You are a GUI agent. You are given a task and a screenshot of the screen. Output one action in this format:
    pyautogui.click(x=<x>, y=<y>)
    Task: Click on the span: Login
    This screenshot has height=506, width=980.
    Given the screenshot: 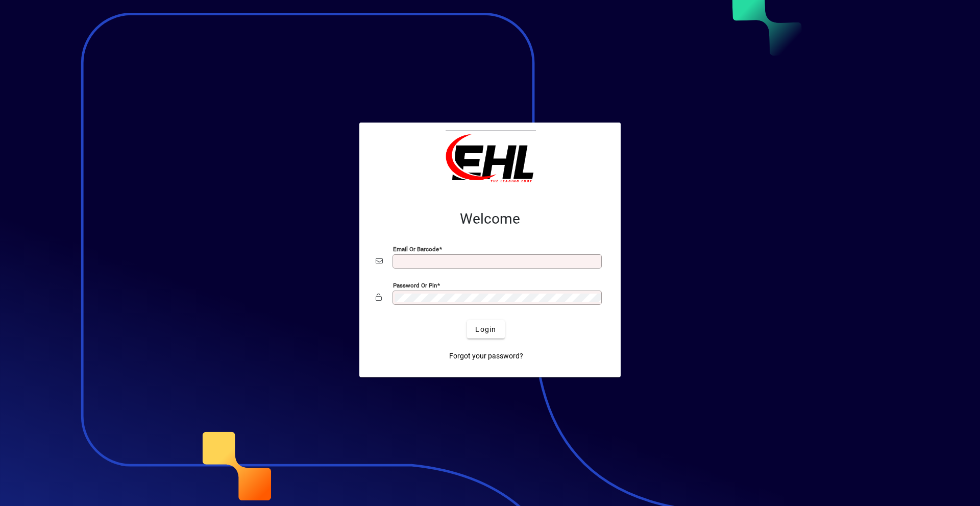 What is the action you would take?
    pyautogui.click(x=485, y=329)
    